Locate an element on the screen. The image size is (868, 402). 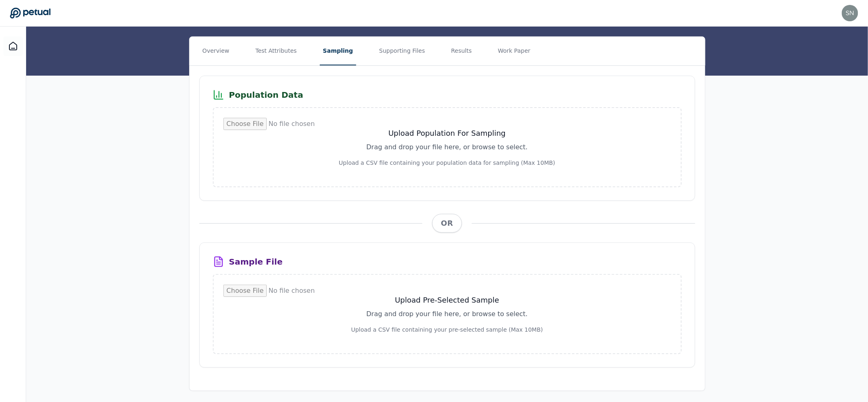
h3: Sample File is located at coordinates (256, 262).